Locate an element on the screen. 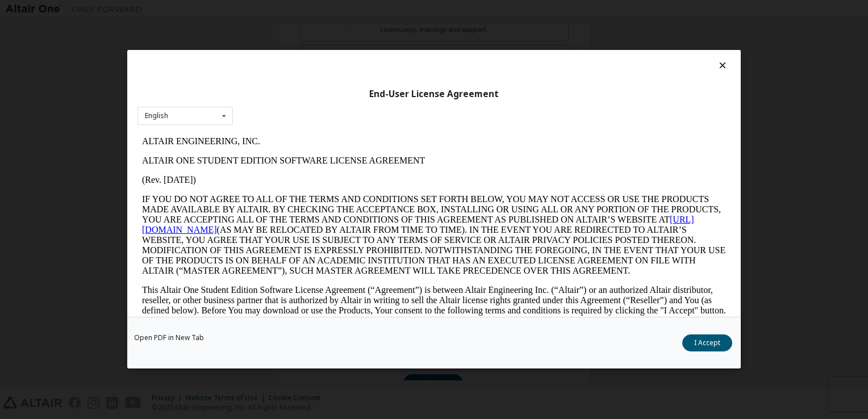 The height and width of the screenshot is (419, 868). p: This Altair One Student Edition Software License Agreement (“Agreement”) is between Altair Engine... is located at coordinates (296, 174).